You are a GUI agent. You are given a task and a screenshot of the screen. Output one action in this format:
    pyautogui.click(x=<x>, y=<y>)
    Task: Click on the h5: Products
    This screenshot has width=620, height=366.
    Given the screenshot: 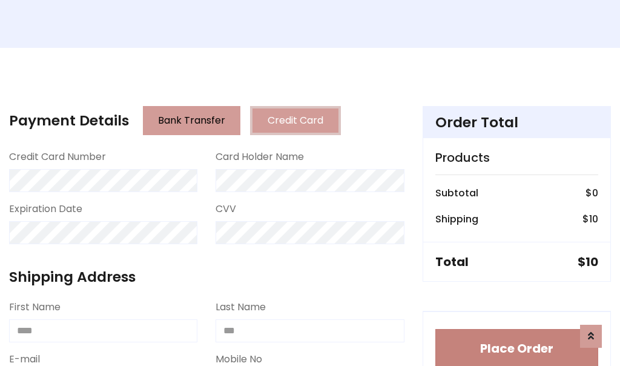 What is the action you would take?
    pyautogui.click(x=517, y=158)
    